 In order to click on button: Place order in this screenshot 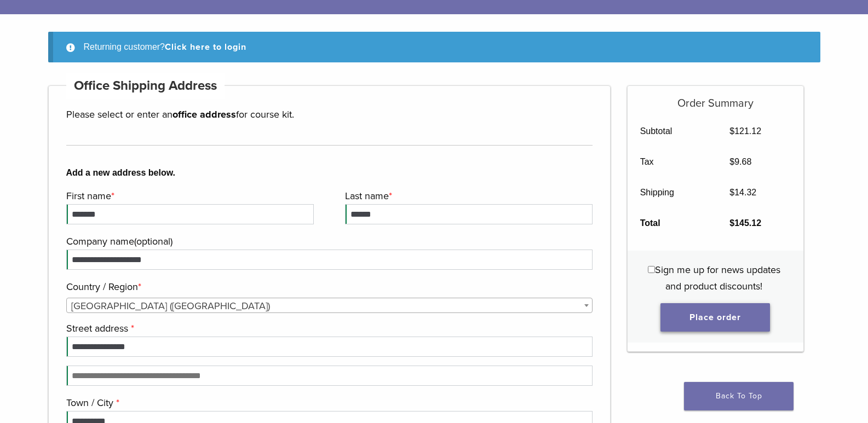, I will do `click(715, 318)`.